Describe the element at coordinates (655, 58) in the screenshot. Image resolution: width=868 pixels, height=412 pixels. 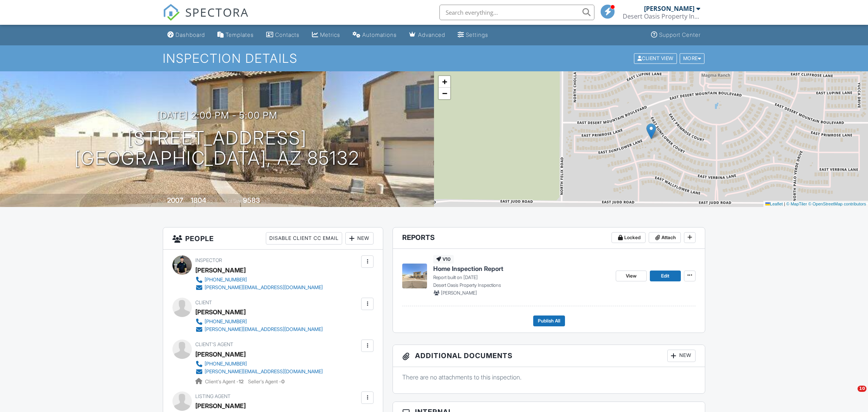
I see `div: Client View` at that location.